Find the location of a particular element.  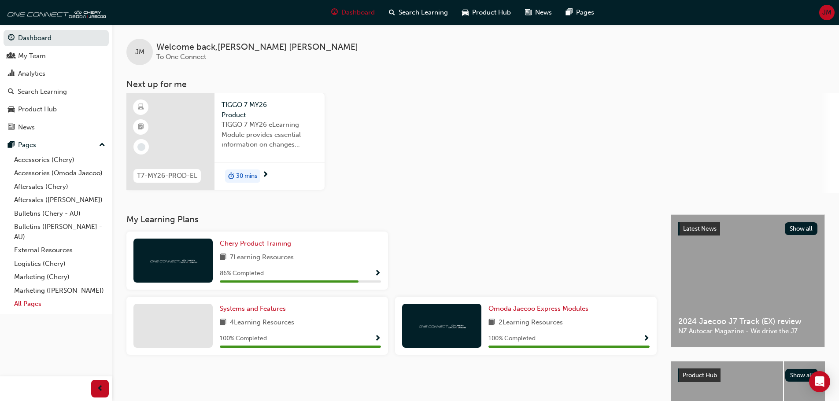

span: T7-MY26-PROD-EL is located at coordinates (167, 176).